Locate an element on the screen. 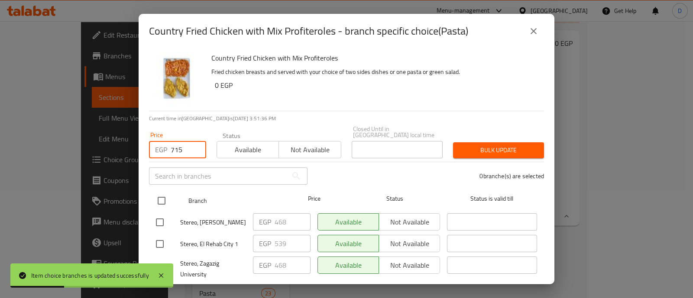 The image size is (693, 298). button: Available is located at coordinates (248, 150).